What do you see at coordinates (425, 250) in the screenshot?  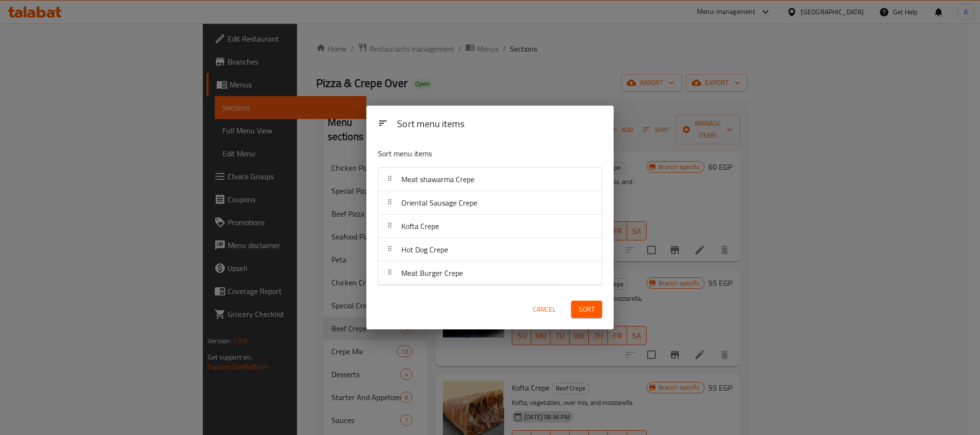 I see `span: Hot Dog Crepe` at bounding box center [425, 250].